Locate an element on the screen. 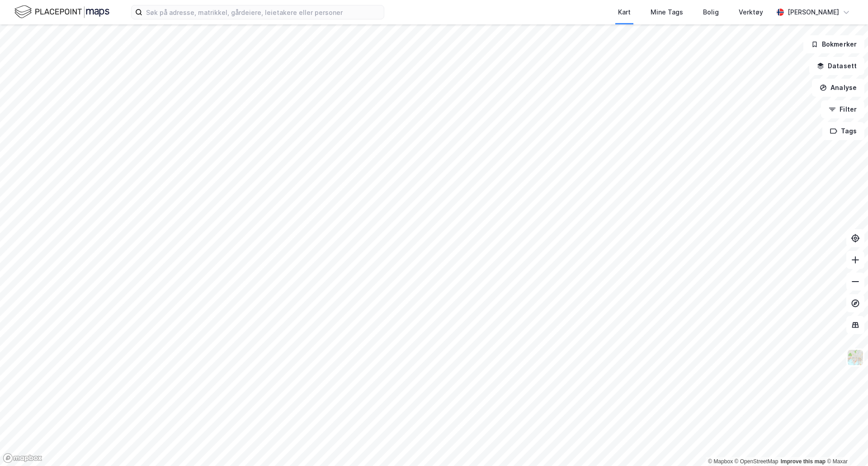 This screenshot has width=868, height=466. a: Mapbox is located at coordinates (720, 461).